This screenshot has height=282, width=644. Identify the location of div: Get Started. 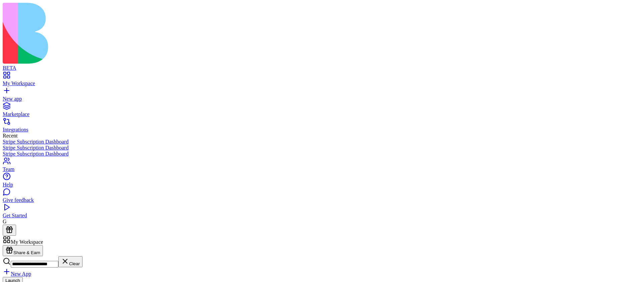
(322, 216).